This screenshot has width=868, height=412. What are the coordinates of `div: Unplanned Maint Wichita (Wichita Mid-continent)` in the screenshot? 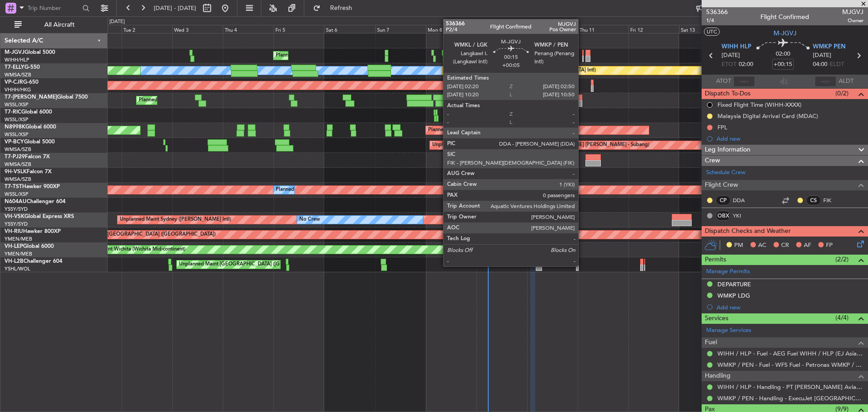 It's located at (130, 249).